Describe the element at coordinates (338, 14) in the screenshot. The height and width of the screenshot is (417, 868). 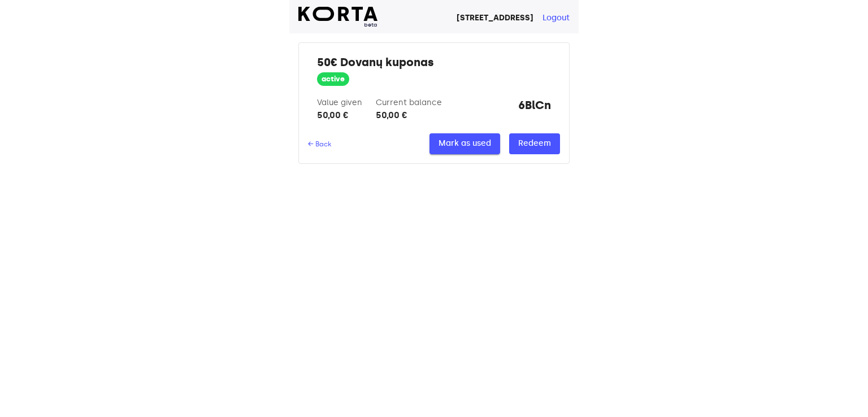
I see `img: Korta` at that location.